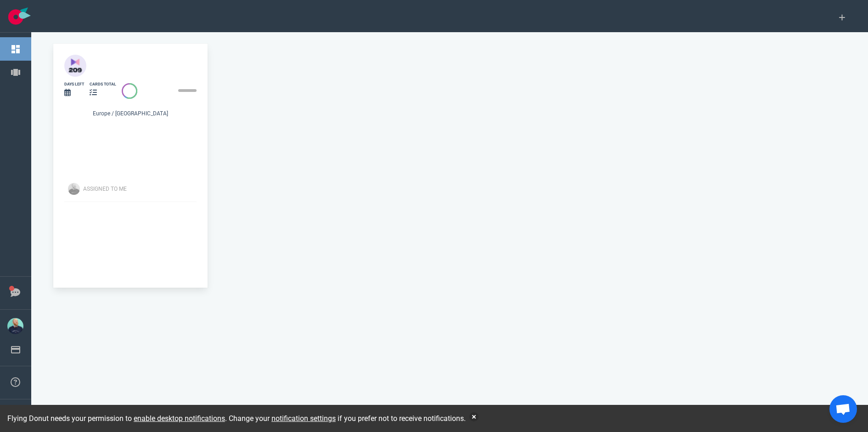 This screenshot has height=432, width=868. Describe the element at coordinates (843, 409) in the screenshot. I see `div: Ouvrir le chat` at that location.